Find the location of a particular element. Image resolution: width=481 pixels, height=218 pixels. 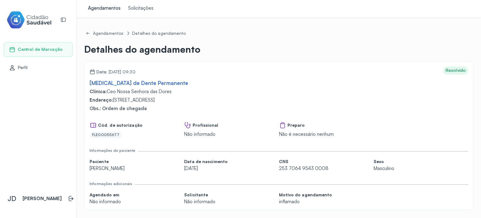

p: Masculino is located at coordinates (394, 168).